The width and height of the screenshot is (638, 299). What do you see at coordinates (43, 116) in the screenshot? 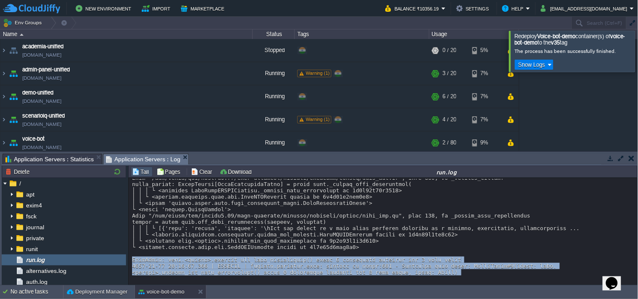
I see `a: scenarioiq-unified` at bounding box center [43, 116].